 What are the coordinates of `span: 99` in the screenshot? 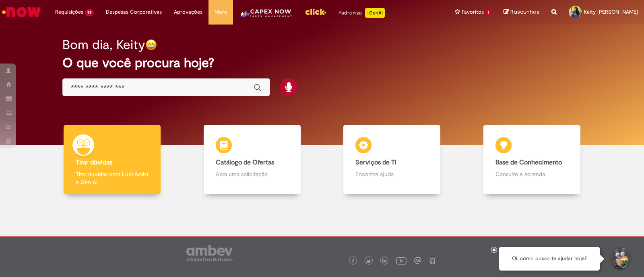 It's located at (90, 12).